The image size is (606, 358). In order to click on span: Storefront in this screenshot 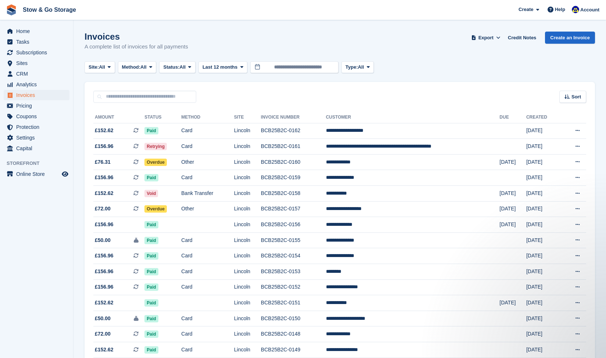, I will do `click(40, 164)`.